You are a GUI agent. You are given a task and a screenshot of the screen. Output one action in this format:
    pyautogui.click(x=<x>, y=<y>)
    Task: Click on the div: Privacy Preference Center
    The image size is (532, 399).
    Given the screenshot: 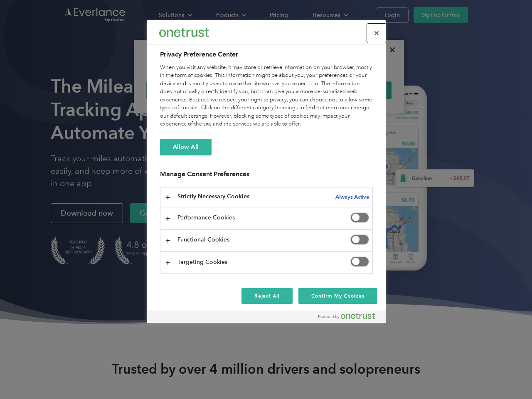 What is the action you would take?
    pyautogui.click(x=266, y=171)
    